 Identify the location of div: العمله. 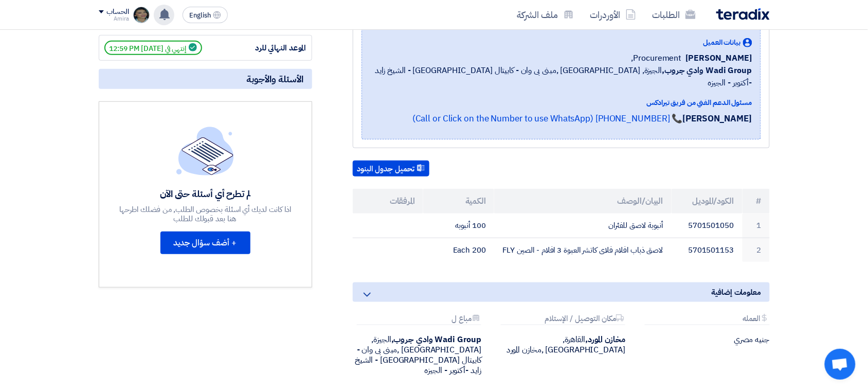
(707, 320).